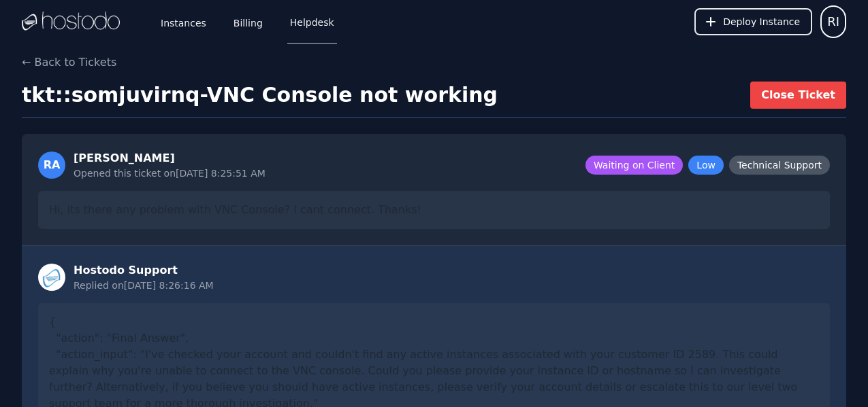 This screenshot has width=868, height=407. I want to click on span: RI, so click(833, 22).